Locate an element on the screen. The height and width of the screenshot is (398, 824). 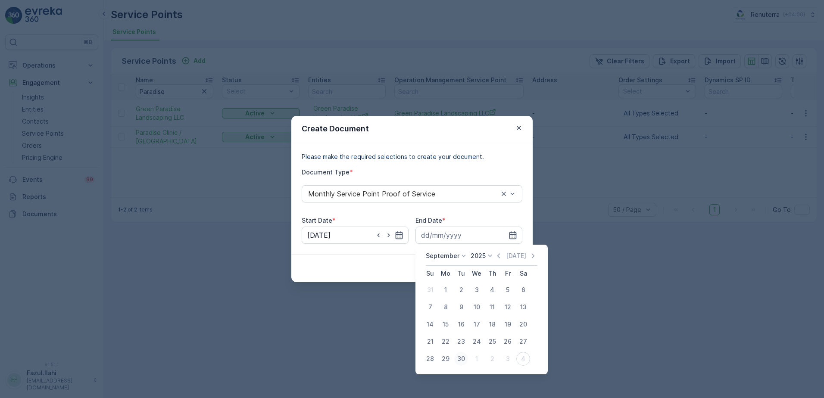
div: 20 is located at coordinates (523, 325).